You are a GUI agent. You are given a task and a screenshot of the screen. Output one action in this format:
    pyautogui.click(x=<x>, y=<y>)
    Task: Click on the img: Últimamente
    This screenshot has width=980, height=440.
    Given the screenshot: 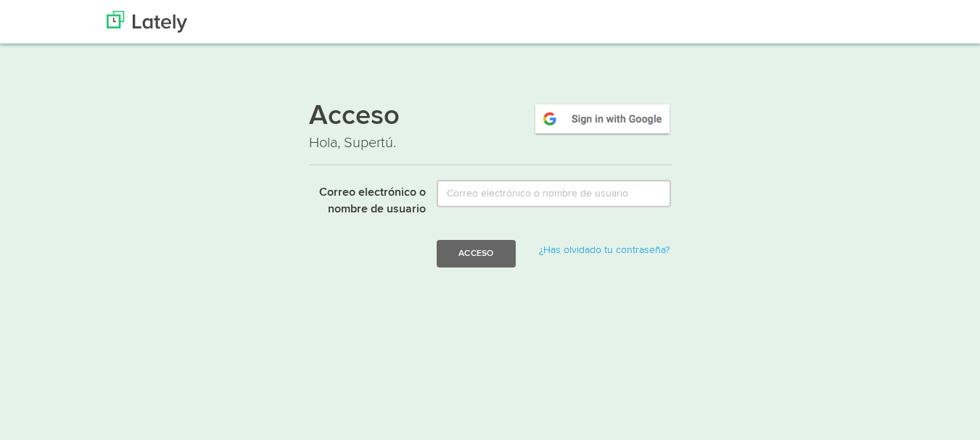 What is the action you would take?
    pyautogui.click(x=147, y=22)
    